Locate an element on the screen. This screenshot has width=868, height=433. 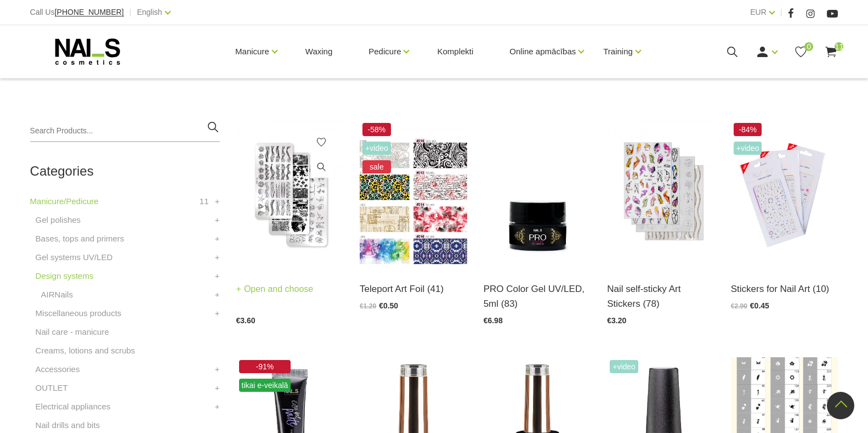
a: EUR is located at coordinates (758, 12).